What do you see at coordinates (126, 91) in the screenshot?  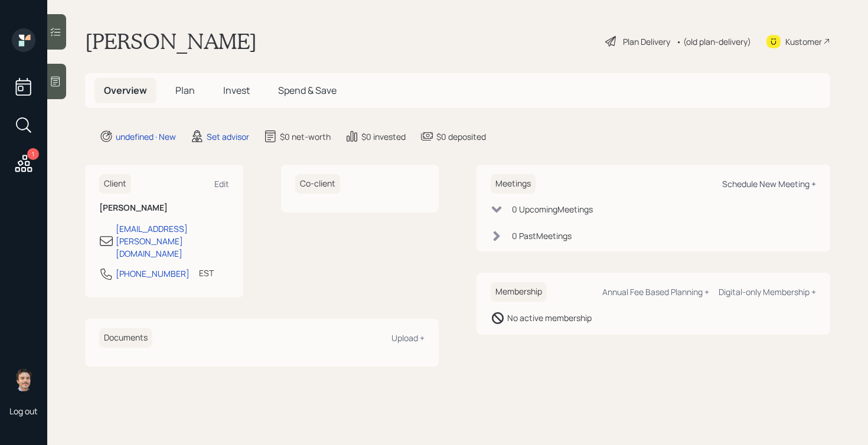 I see `span: Overview` at bounding box center [126, 91].